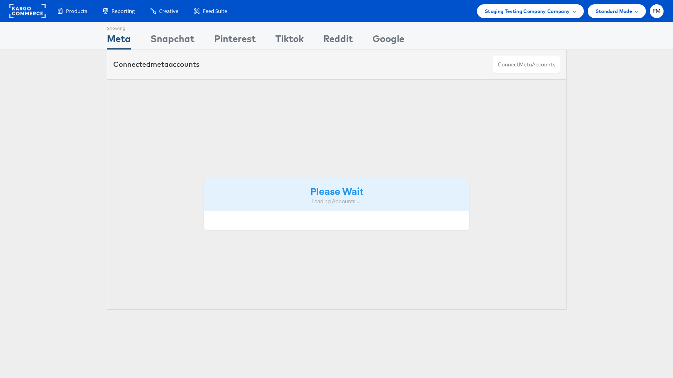 This screenshot has width=673, height=378. Describe the element at coordinates (526, 64) in the screenshot. I see `button: ConnectmetaAccounts` at that location.